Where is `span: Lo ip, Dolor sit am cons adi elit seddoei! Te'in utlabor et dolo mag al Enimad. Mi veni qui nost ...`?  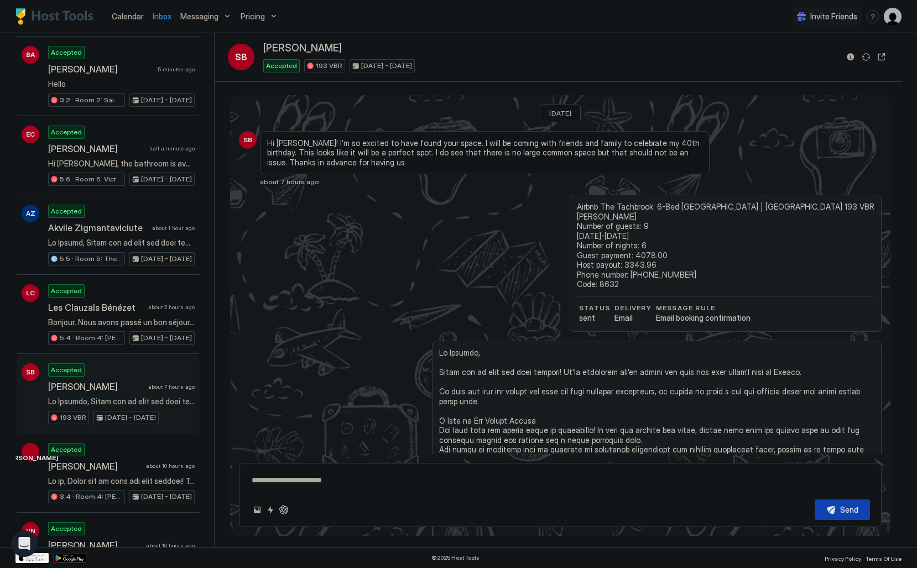 span: Lo ip, Dolor sit am cons adi elit seddoei! Te'in utlabor et dolo mag al Enimad. Mi veni qui nost ... is located at coordinates (121, 481).